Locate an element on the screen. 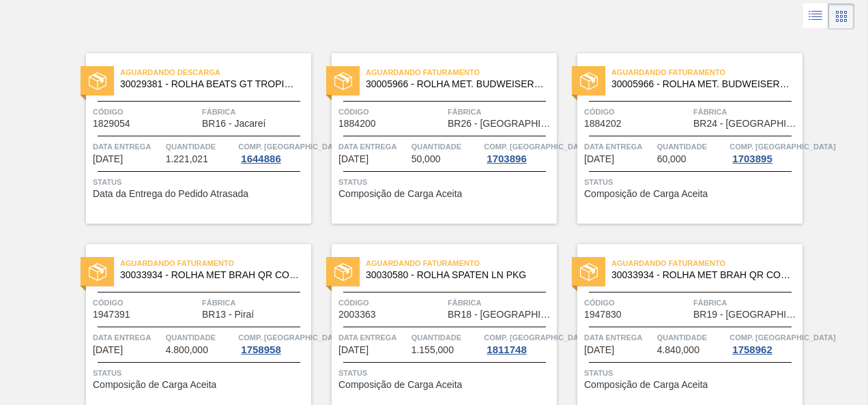  span: 16/06/2025 is located at coordinates (107, 350).